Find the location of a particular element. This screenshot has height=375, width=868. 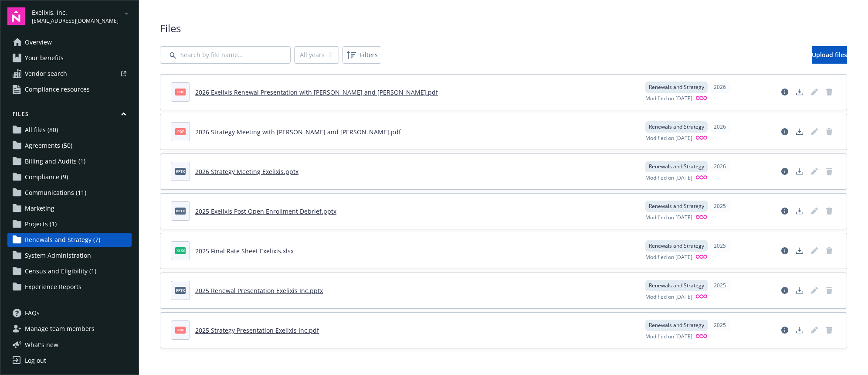

span: Upload files is located at coordinates (829, 55).